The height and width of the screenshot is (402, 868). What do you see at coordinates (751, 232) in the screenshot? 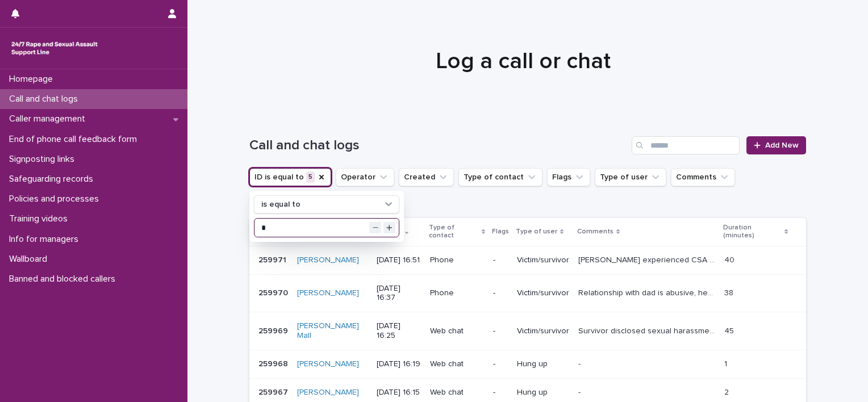
I see `p: Duration (minutes)` at bounding box center [751, 232].